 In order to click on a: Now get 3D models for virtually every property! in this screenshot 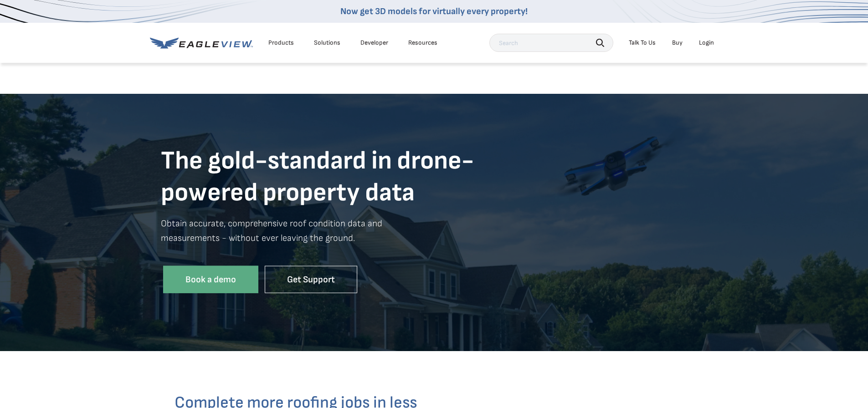, I will do `click(434, 11)`.